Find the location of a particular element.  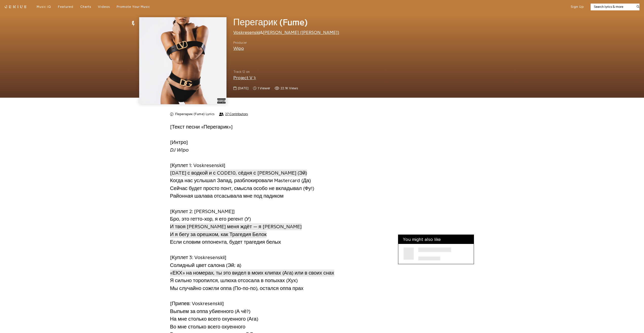

a: Videos is located at coordinates (104, 7).